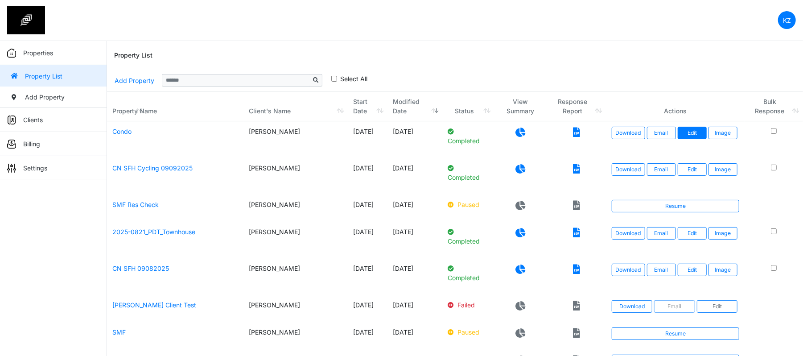 The height and width of the screenshot is (356, 803). I want to click on a: KZ, so click(787, 20).